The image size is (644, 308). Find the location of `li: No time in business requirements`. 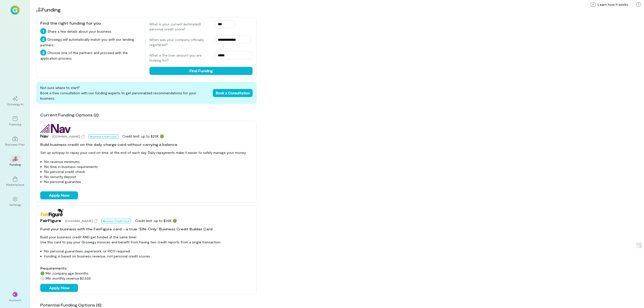

li: No time in business requirements is located at coordinates (148, 167).